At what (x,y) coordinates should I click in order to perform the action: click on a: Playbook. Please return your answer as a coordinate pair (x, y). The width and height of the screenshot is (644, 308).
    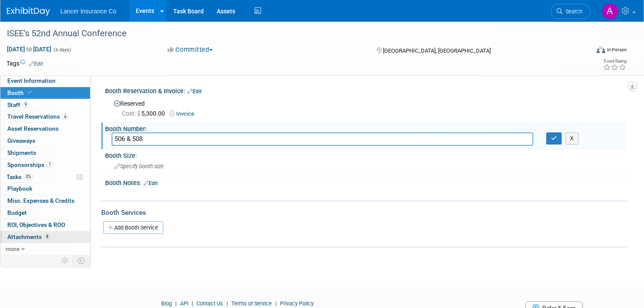
    Looking at the image, I should click on (45, 188).